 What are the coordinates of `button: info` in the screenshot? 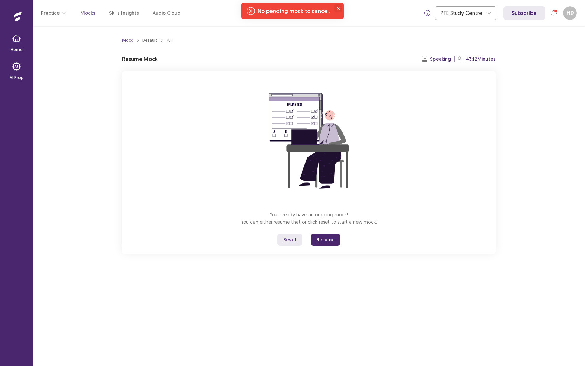 It's located at (427, 13).